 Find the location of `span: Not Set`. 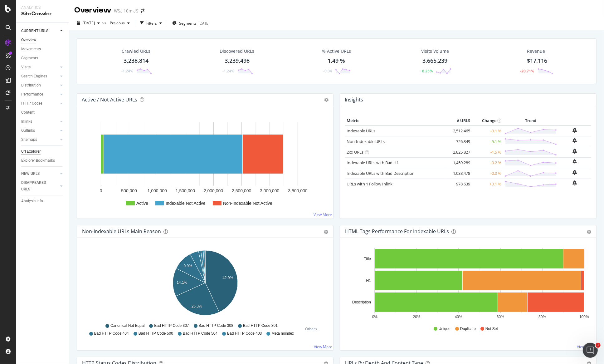

span: Not Set is located at coordinates (492, 329).